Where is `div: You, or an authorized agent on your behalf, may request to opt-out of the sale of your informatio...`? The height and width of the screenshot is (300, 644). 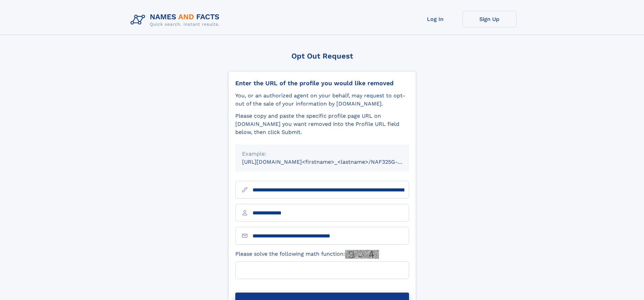 div: You, or an authorized agent on your behalf, may request to opt-out of the sale of your informatio... is located at coordinates (322, 99).